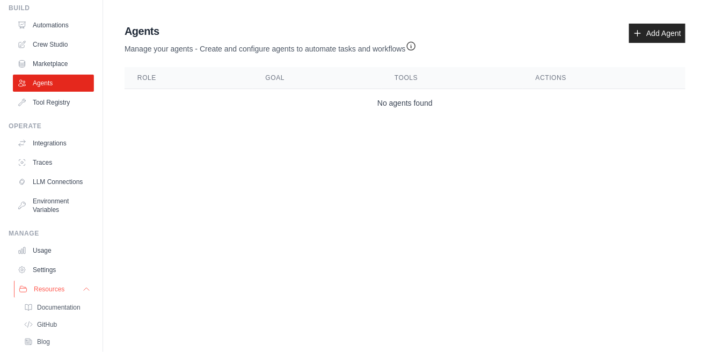 Image resolution: width=707 pixels, height=352 pixels. I want to click on th: Role, so click(188, 78).